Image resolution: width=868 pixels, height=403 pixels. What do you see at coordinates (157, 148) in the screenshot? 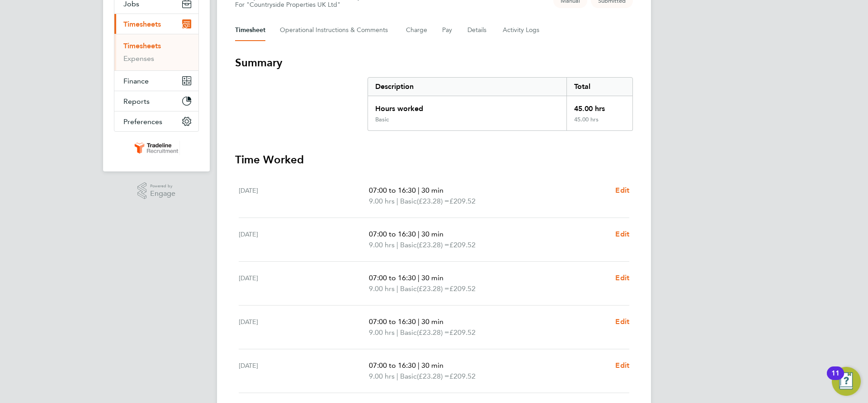
I see `img: tradelinerecruitment-logo-retina.png` at bounding box center [157, 148].